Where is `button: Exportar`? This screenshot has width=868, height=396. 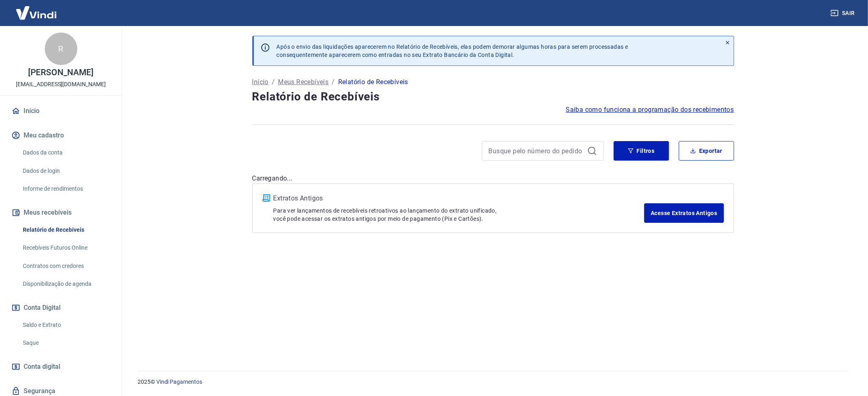
button: Exportar is located at coordinates (707, 151).